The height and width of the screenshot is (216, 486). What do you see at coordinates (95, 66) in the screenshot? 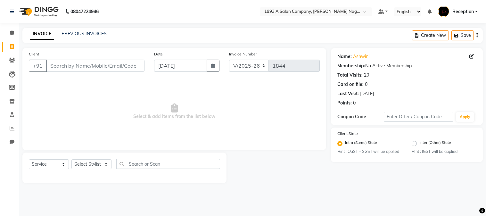
I see `input: Search by Name/Mobile/Email/Code` at bounding box center [95, 66].